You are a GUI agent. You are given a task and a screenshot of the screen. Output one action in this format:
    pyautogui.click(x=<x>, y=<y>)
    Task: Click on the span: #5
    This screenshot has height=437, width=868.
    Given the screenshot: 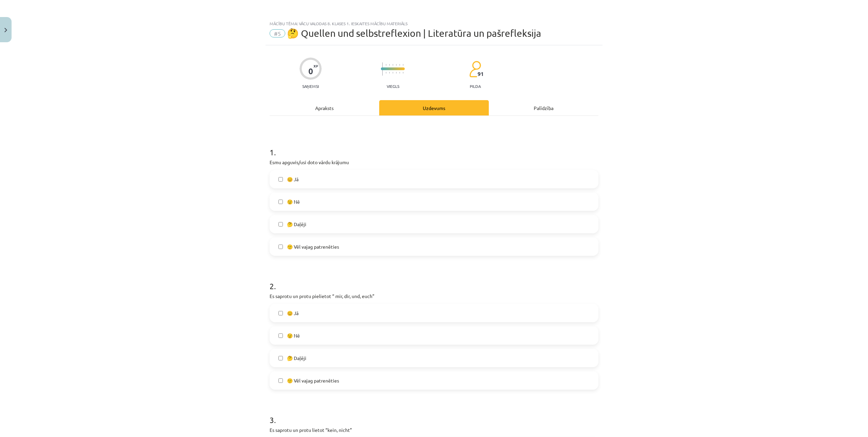 What is the action you would take?
    pyautogui.click(x=277, y=34)
    